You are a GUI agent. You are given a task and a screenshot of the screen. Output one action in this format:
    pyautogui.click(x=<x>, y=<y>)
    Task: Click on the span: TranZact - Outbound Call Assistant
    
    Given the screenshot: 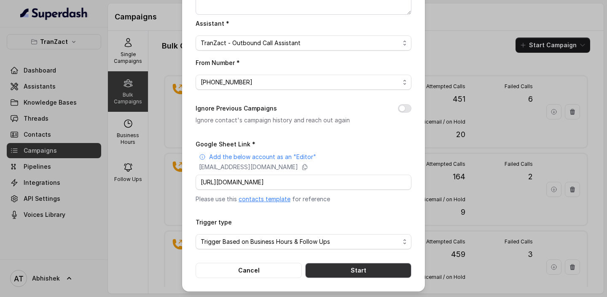 What is the action you would take?
    pyautogui.click(x=300, y=43)
    